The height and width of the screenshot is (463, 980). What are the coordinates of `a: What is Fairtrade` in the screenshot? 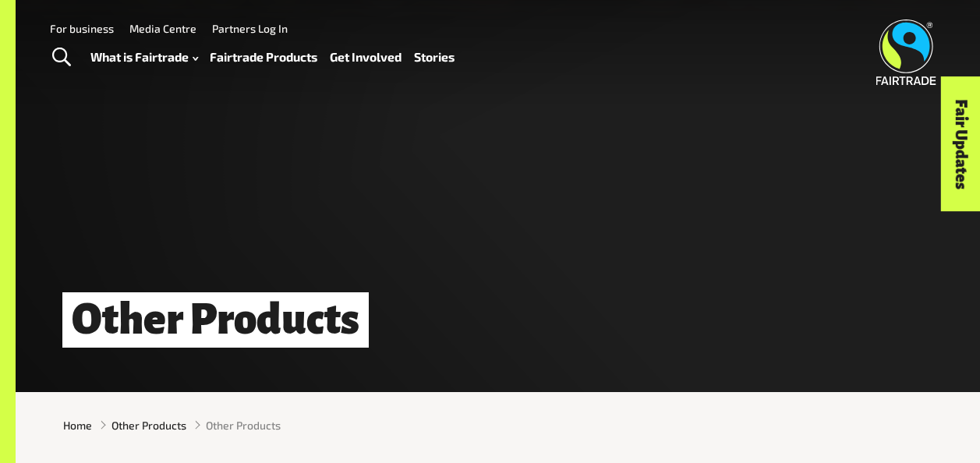 It's located at (144, 57).